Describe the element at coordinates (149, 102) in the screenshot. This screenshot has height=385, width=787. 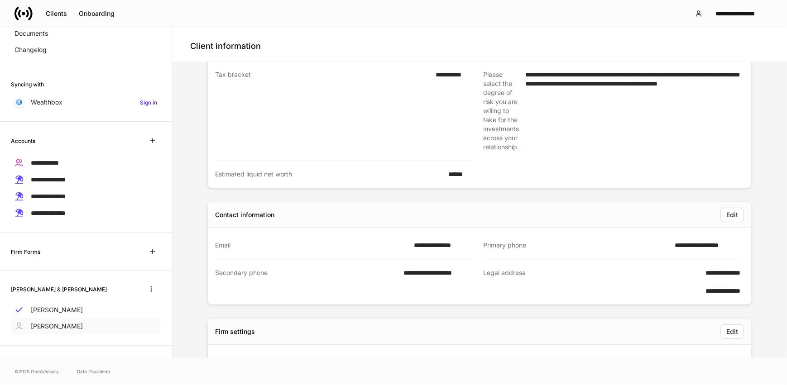
I see `h6: Sign in` at that location.